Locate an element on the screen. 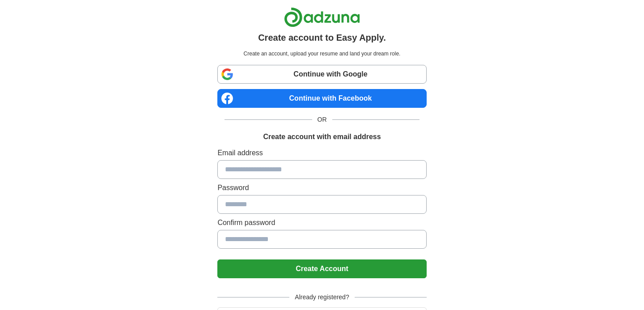 This screenshot has height=310, width=644. img: Adzuna logo is located at coordinates (322, 17).